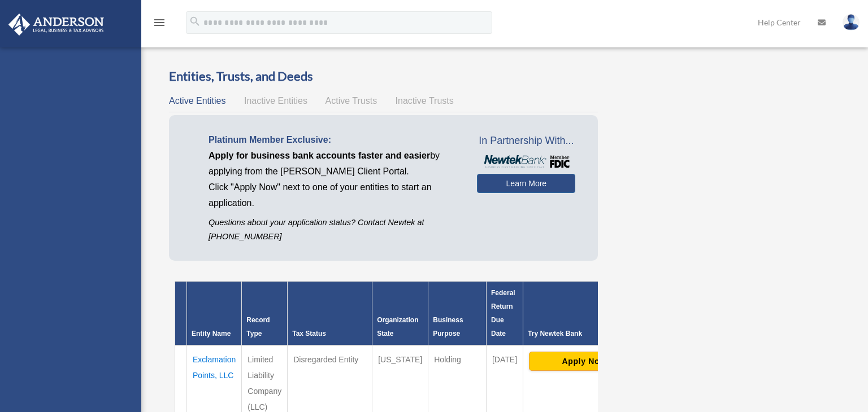 The width and height of the screenshot is (868, 412). What do you see at coordinates (319, 155) in the screenshot?
I see `span: Apply for business bank accounts faster and easier` at bounding box center [319, 155].